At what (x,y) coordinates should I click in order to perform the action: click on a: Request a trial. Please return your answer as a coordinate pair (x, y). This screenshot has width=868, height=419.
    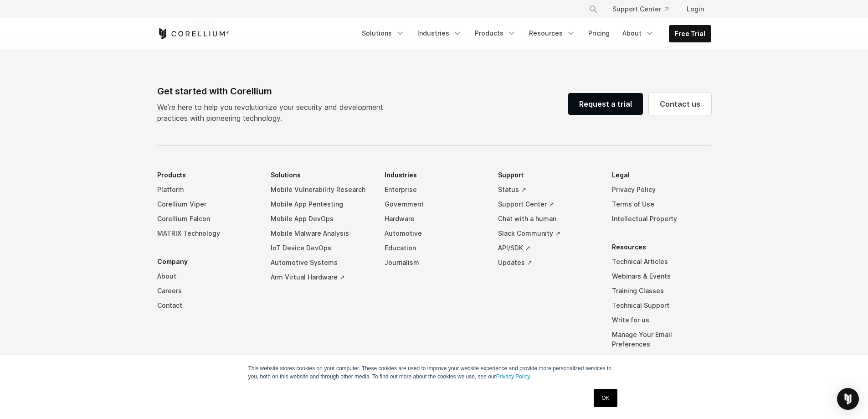
    Looking at the image, I should click on (606, 104).